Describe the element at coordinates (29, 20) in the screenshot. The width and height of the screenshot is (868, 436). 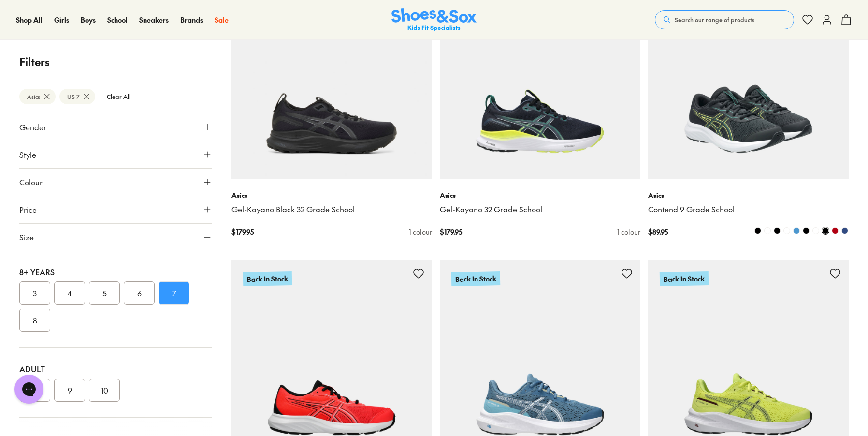
I see `span: Shop All` at that location.